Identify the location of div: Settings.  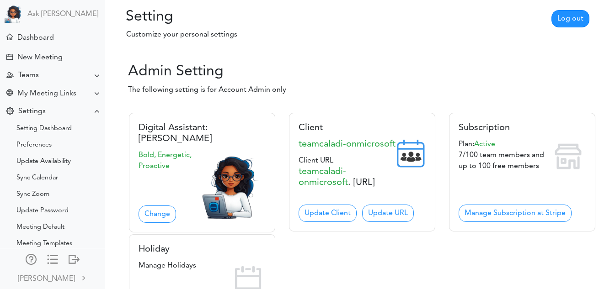
(32, 111).